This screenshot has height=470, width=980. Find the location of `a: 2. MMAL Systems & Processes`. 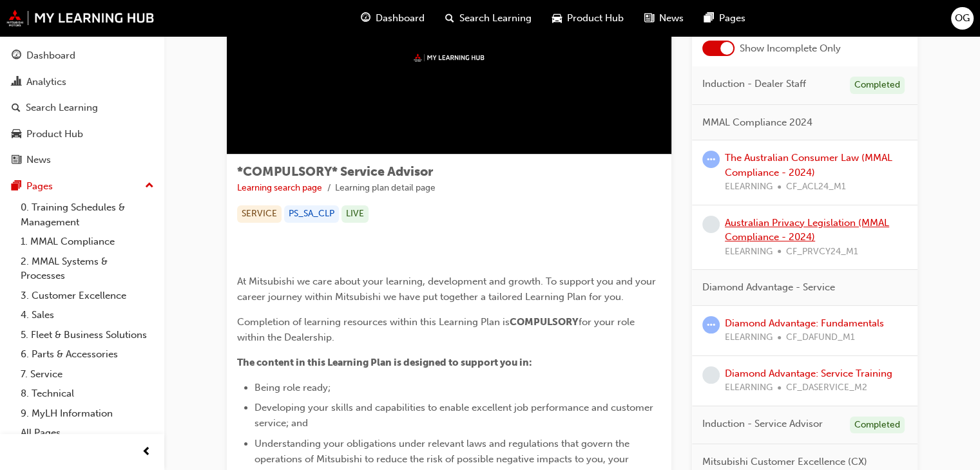

a: 2. MMAL Systems & Processes is located at coordinates (87, 269).